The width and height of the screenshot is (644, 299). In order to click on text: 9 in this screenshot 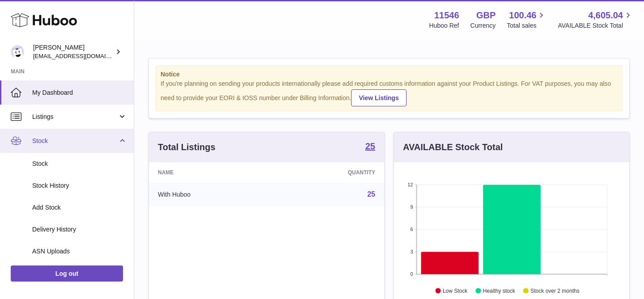, I will do `click(412, 207)`.